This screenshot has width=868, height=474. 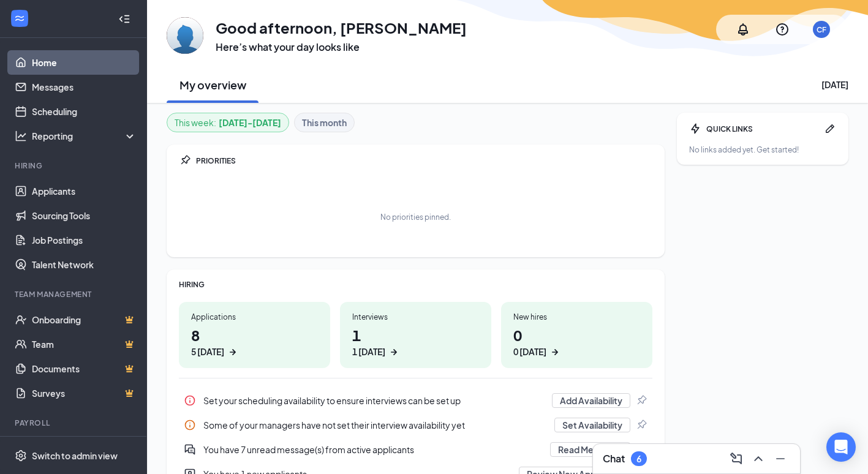 I want to click on a: Messages, so click(x=84, y=87).